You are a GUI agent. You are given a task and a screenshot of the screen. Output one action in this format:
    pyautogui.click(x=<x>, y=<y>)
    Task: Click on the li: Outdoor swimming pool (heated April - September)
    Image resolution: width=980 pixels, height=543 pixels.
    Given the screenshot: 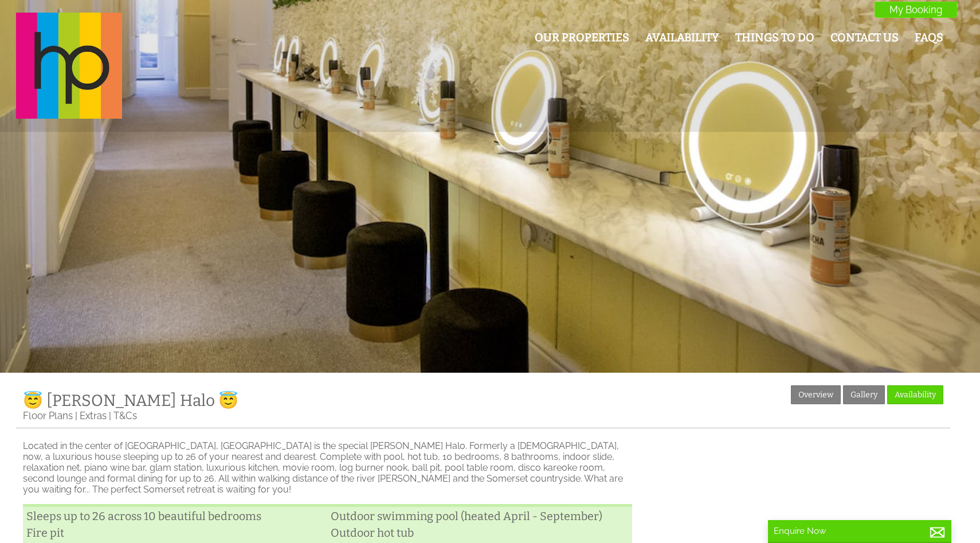 What is the action you would take?
    pyautogui.click(x=479, y=516)
    